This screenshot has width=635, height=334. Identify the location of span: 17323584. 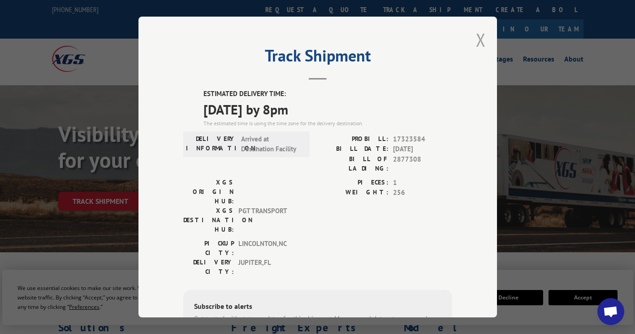
(423, 139).